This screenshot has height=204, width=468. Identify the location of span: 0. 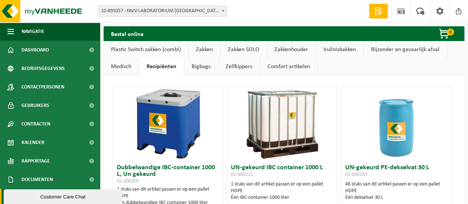
(450, 32).